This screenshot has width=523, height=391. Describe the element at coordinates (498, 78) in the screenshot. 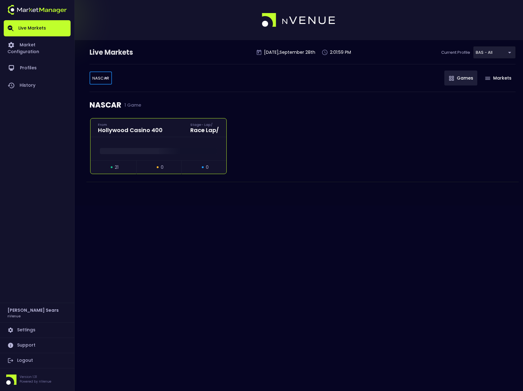

I see `button: Markets` at that location.